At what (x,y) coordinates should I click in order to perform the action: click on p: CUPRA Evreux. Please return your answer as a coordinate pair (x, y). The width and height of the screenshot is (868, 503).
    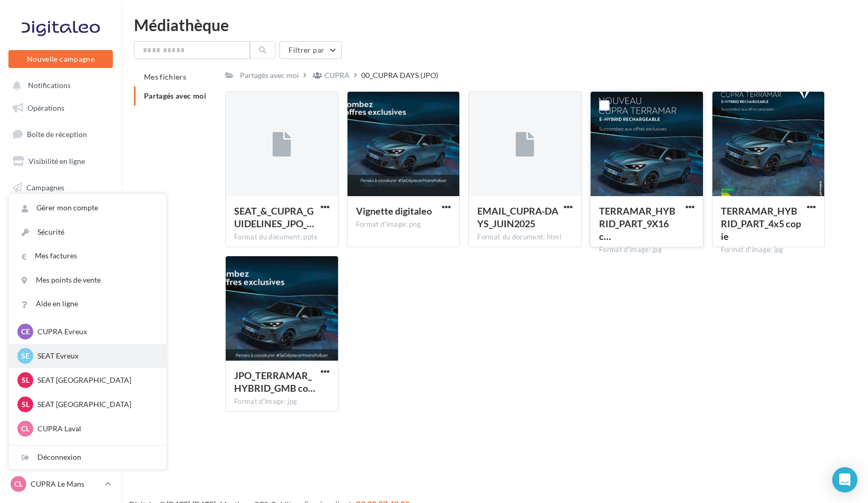
    Looking at the image, I should click on (95, 332).